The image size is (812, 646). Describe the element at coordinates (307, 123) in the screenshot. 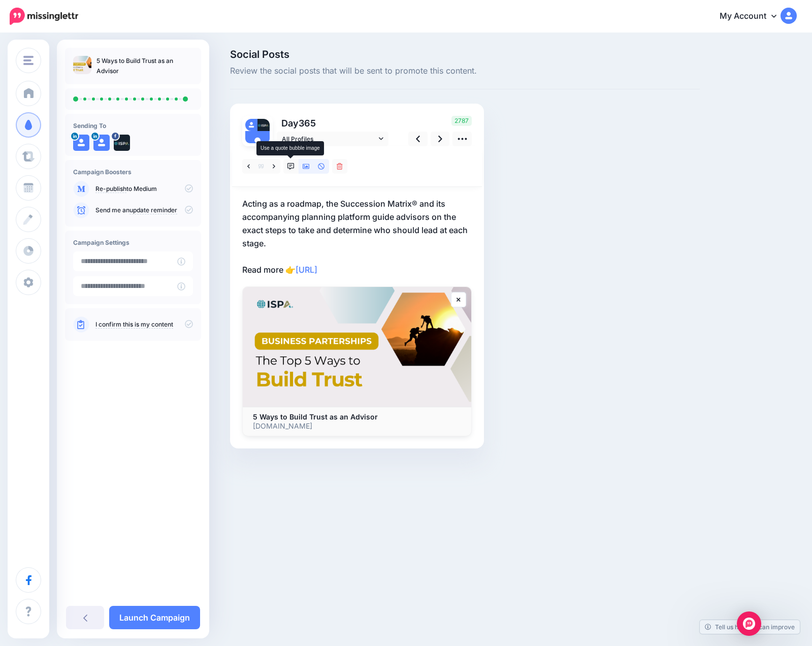

I see `span: 365` at that location.